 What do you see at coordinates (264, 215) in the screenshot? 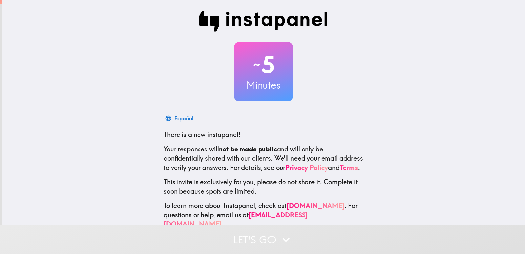
I see `p: To learn more about Instapanel, check out . For questions or help, email us at .` at bounding box center [264, 215].